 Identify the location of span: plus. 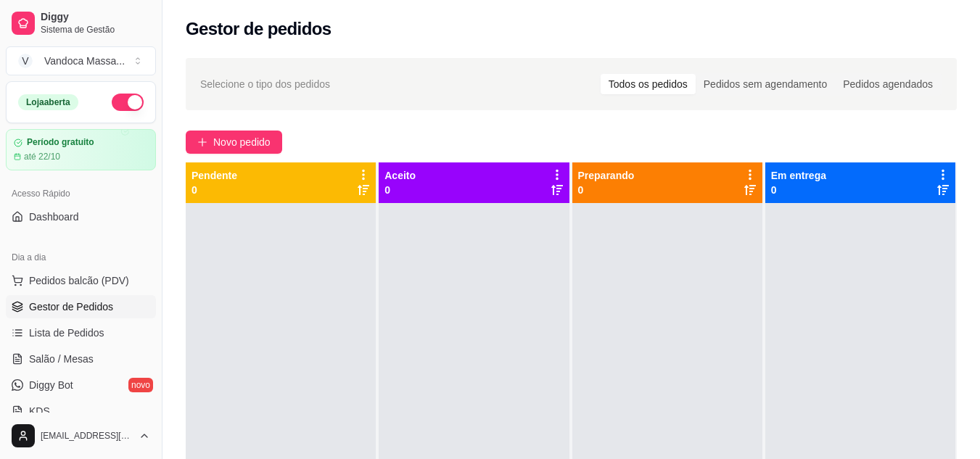
(203, 142).